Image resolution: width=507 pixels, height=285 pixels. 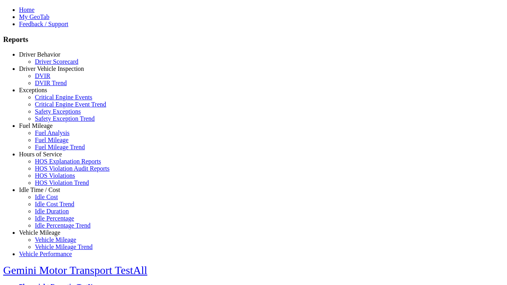 What do you see at coordinates (33, 90) in the screenshot?
I see `a: Exceptions` at bounding box center [33, 90].